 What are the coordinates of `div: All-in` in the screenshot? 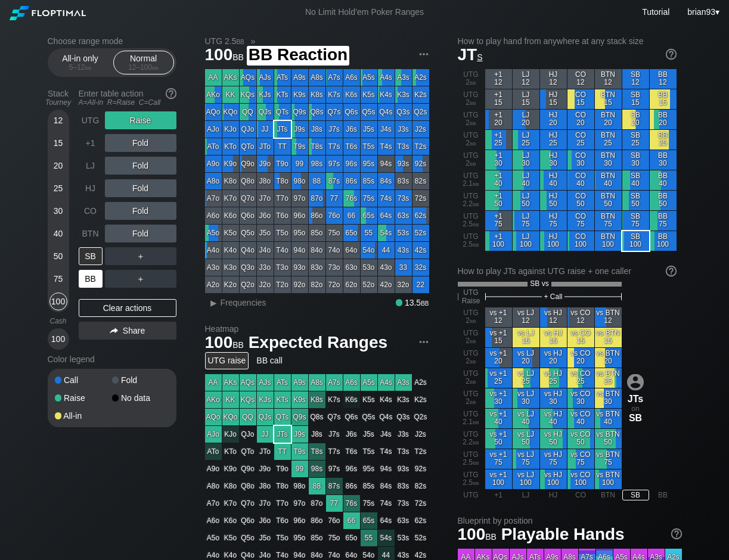 It's located at (84, 416).